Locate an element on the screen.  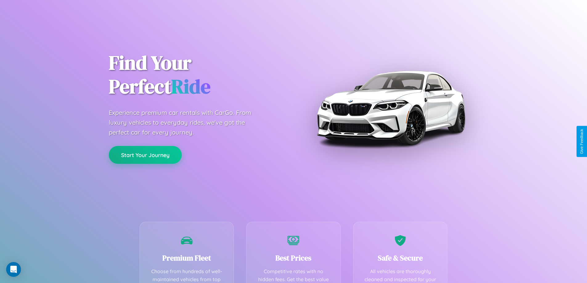
h1: Find Your Perfect is located at coordinates (197, 75).